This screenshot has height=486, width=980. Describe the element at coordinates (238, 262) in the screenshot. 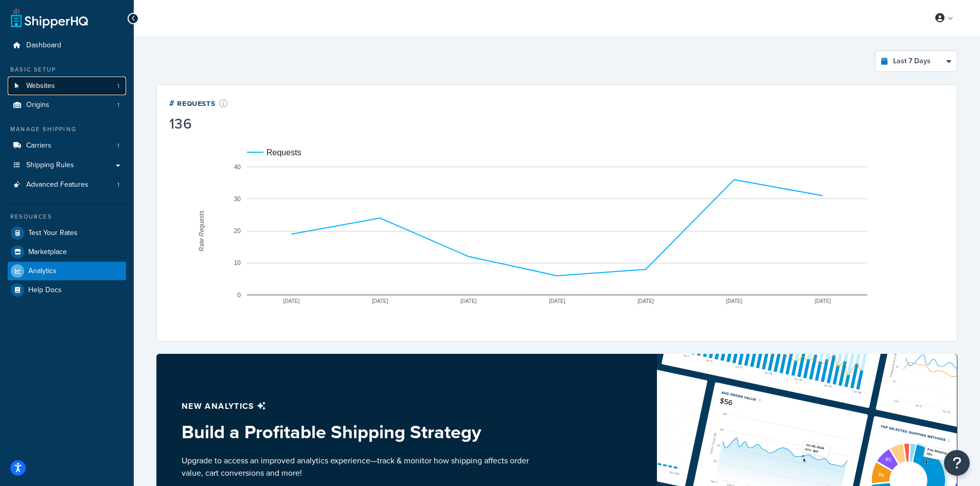

I see `text: 10` at that location.